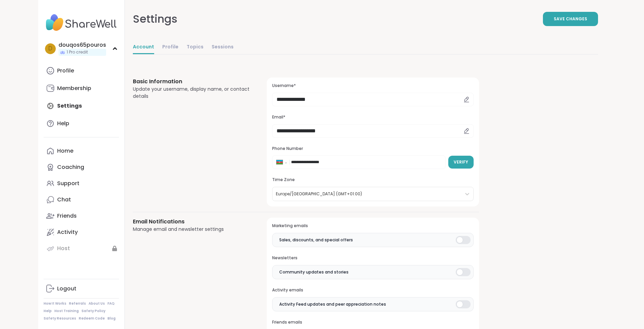  I want to click on div: Membership, so click(74, 88).